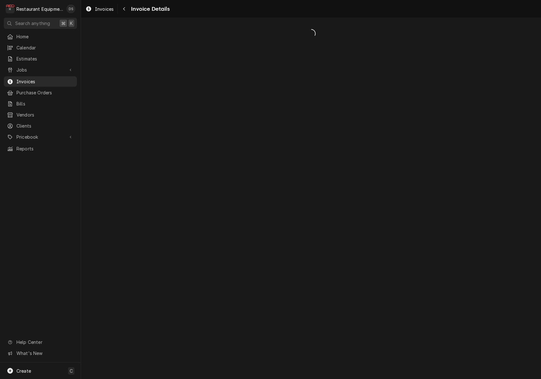 The width and height of the screenshot is (541, 379). I want to click on span: Jobs, so click(40, 70).